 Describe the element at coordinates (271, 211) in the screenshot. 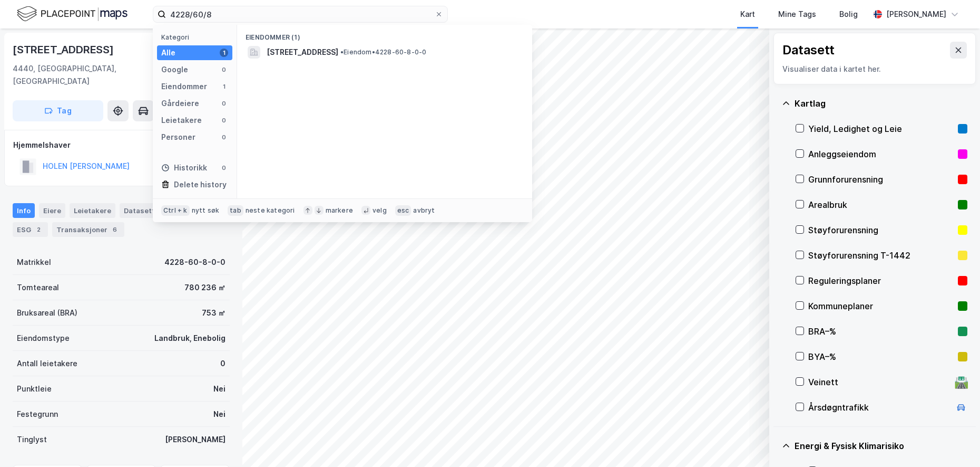

I see `div: neste kategori` at that location.